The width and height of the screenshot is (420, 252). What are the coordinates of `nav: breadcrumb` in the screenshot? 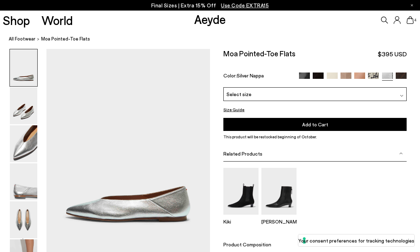 It's located at (214, 39).